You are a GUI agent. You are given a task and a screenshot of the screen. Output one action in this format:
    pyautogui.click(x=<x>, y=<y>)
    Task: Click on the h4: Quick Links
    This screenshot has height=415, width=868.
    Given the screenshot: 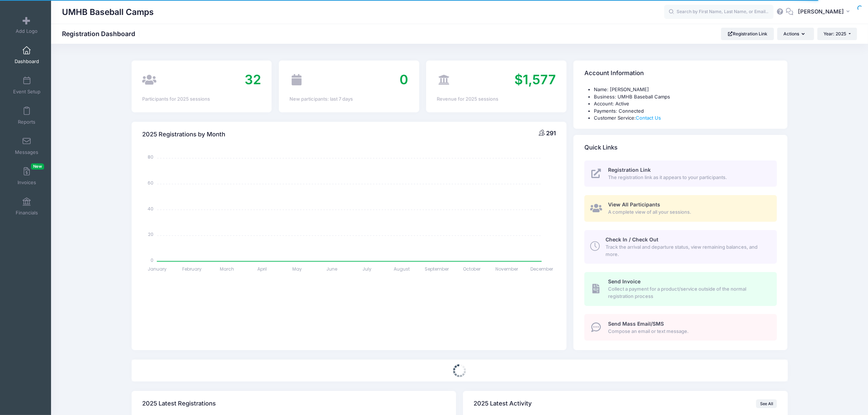 What is the action you would take?
    pyautogui.click(x=601, y=147)
    